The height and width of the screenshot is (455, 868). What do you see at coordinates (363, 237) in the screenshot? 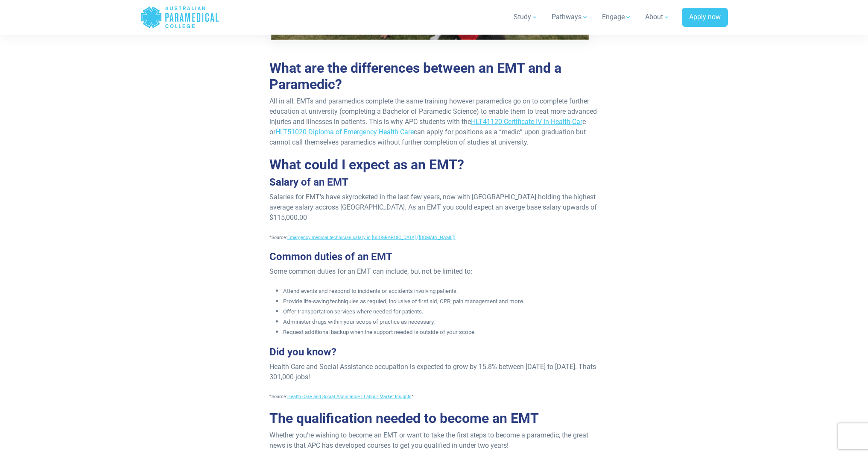
I see `span: *Source:` at bounding box center [363, 237].